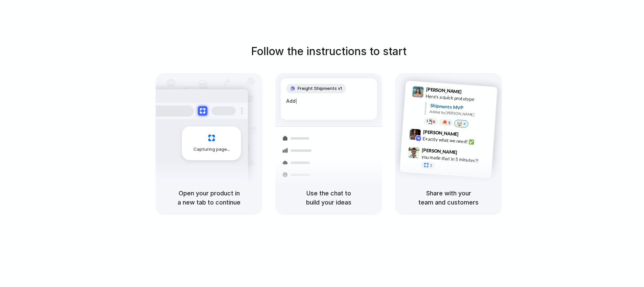  Describe the element at coordinates (328, 51) in the screenshot. I see `h1: Follow the instructions to start` at that location.